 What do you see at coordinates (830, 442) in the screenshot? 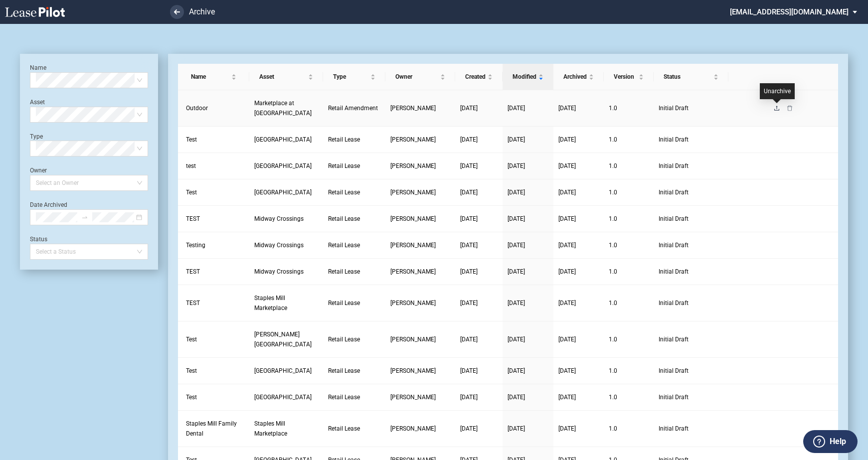
I see `button: Help` at bounding box center [830, 442].